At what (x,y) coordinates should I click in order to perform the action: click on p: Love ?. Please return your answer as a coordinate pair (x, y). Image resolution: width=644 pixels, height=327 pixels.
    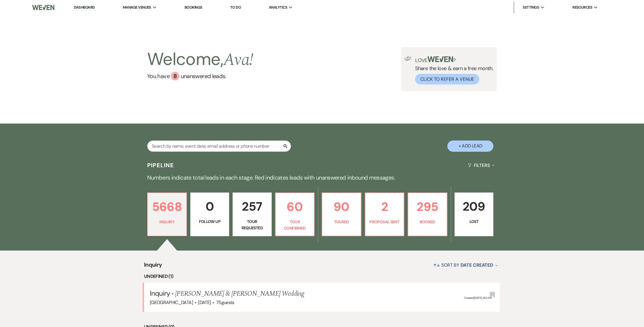
    Looking at the image, I should click on (454, 59).